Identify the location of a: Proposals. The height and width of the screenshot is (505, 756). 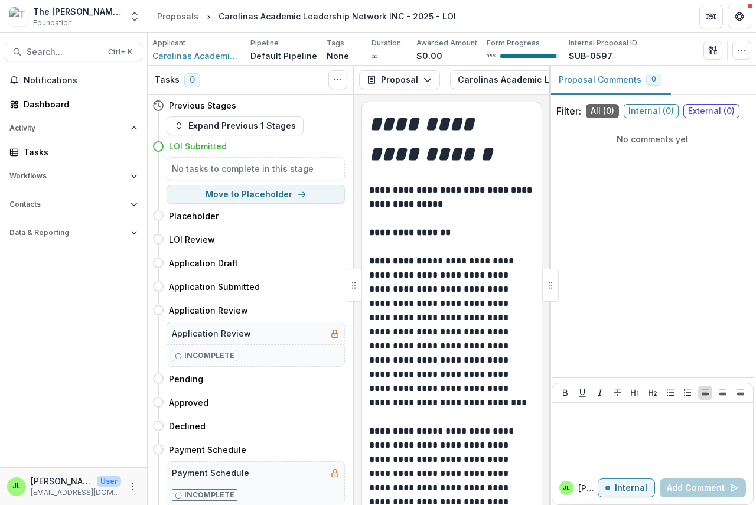
(178, 16).